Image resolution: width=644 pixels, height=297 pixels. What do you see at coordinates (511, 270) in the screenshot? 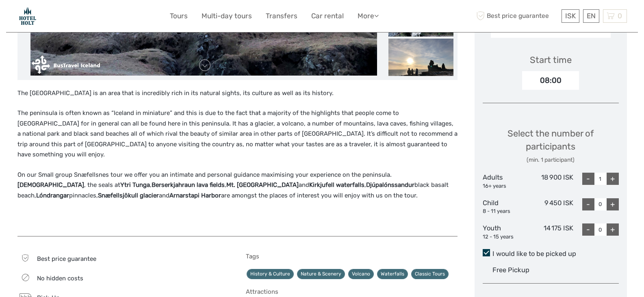
I see `span: Free Pickup` at bounding box center [511, 270].